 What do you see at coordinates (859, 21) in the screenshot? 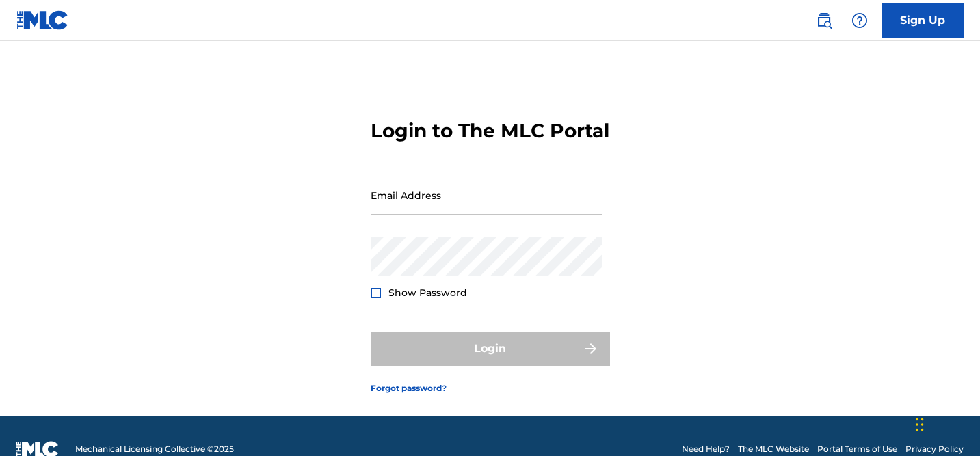
I see `div: Help` at bounding box center [859, 21].